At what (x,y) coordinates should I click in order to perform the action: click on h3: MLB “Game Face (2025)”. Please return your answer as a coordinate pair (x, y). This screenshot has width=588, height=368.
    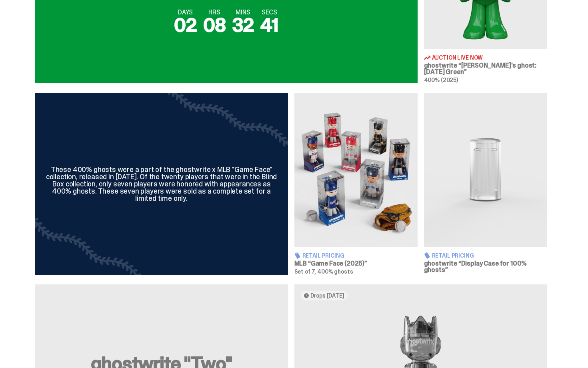
    Looking at the image, I should click on (356, 264).